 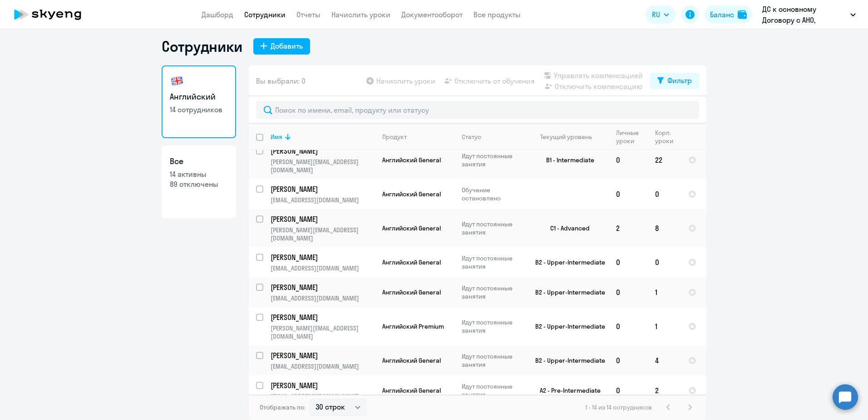 What do you see at coordinates (675, 81) in the screenshot?
I see `button: Фильтр` at bounding box center [675, 81].